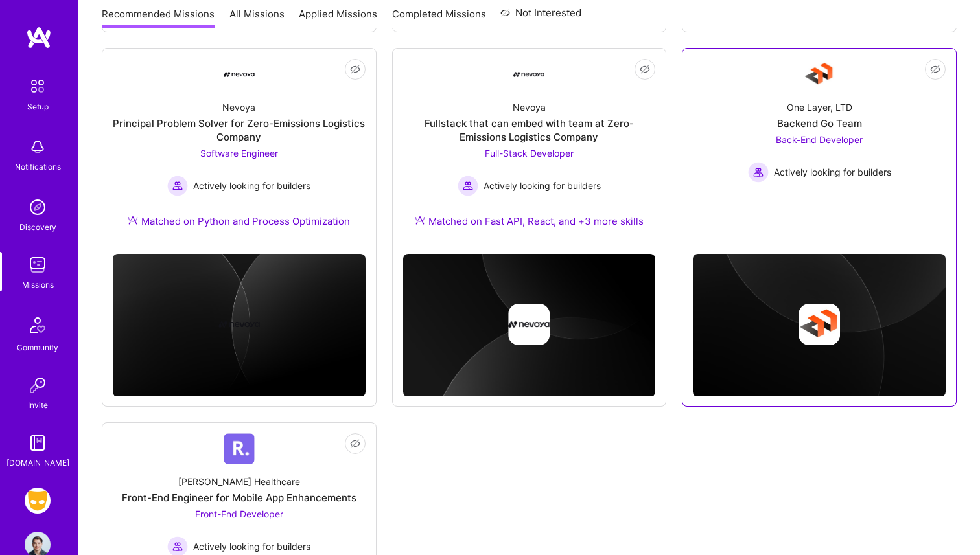 The width and height of the screenshot is (980, 555). What do you see at coordinates (158, 18) in the screenshot?
I see `a: Recommended Missions` at bounding box center [158, 18].